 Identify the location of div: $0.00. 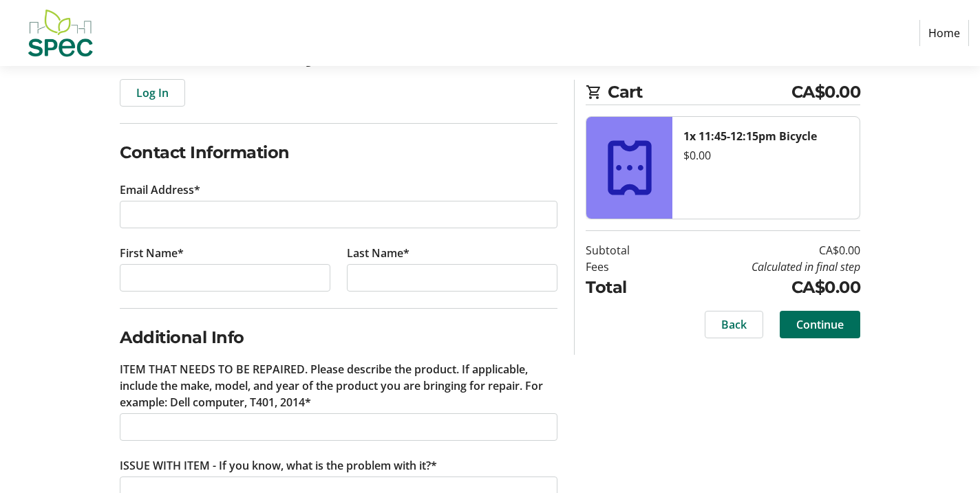
(765, 155).